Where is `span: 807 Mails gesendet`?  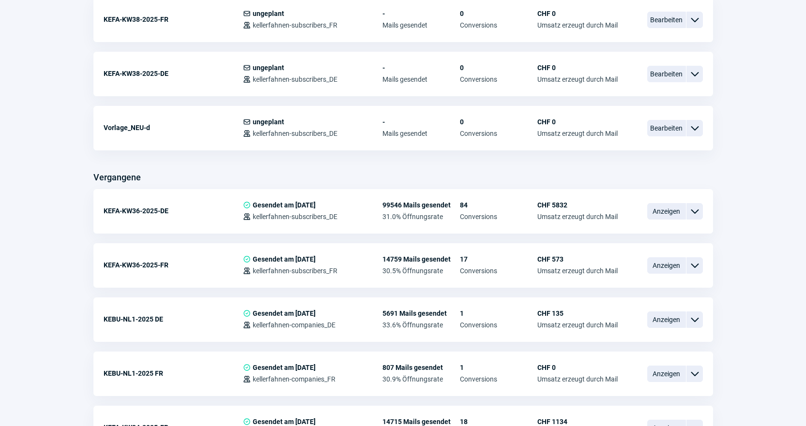
span: 807 Mails gesendet is located at coordinates (421, 368).